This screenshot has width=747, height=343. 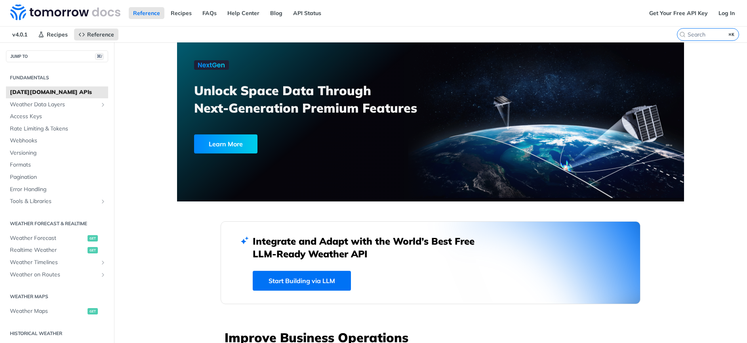 I want to click on span: Weather Timelines, so click(x=54, y=262).